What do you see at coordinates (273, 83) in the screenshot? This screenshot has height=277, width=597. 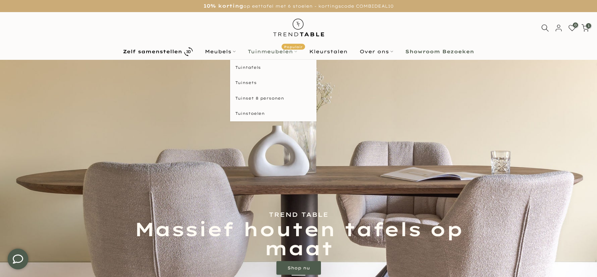 I see `a: Tuinsets` at bounding box center [273, 83].